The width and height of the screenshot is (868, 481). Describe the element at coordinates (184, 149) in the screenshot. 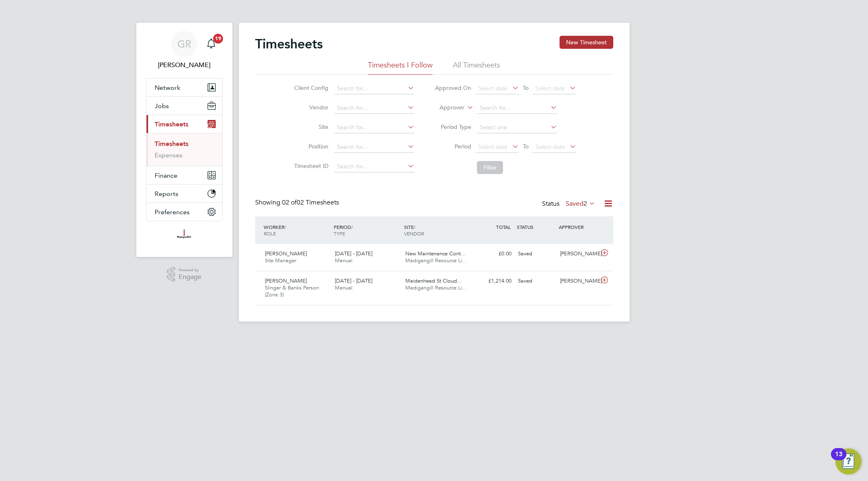

I see `div: Timesheets` at that location.